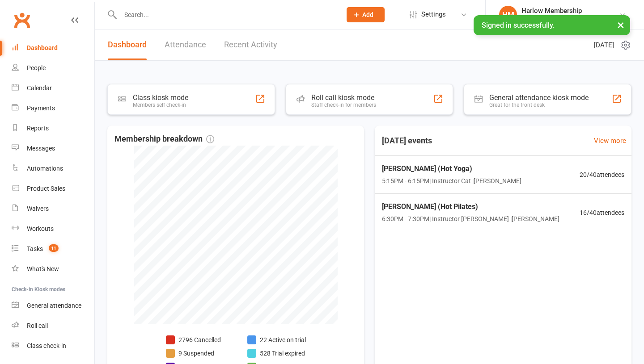 Image resolution: width=644 pixels, height=364 pixels. Describe the element at coordinates (365, 15) in the screenshot. I see `button: Add` at that location.